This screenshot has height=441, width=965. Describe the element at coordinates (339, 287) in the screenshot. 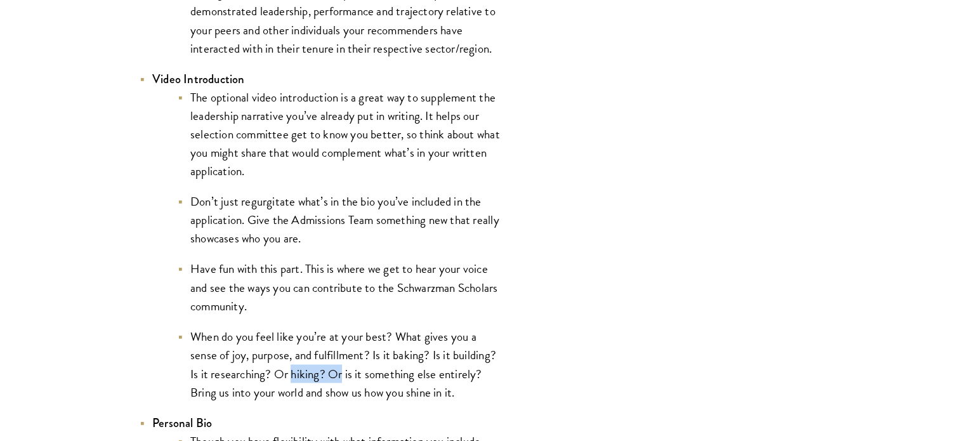

I see `li: Have fun with this part. This is where we get to hear your voice and see the ways you can contrib...` at that location.